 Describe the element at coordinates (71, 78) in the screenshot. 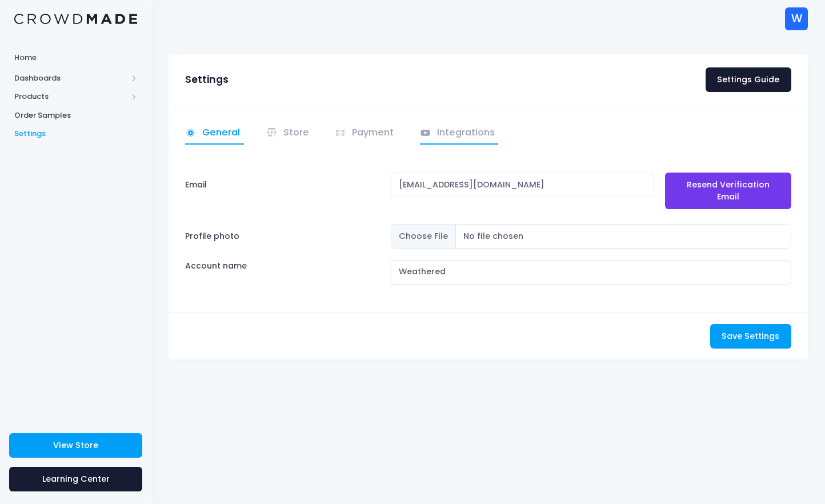

I see `span: Dashboards` at that location.